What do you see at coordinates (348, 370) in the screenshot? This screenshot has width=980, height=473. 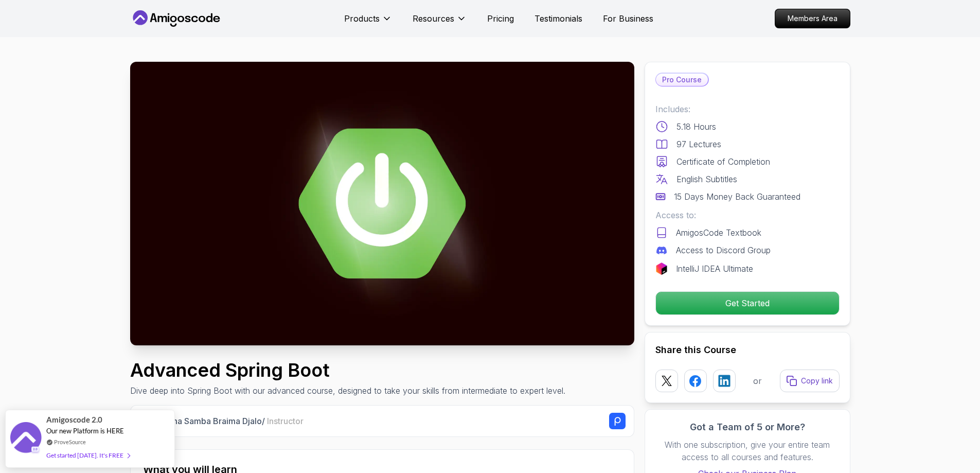 I see `h1: Advanced Spring Boot` at bounding box center [348, 370].